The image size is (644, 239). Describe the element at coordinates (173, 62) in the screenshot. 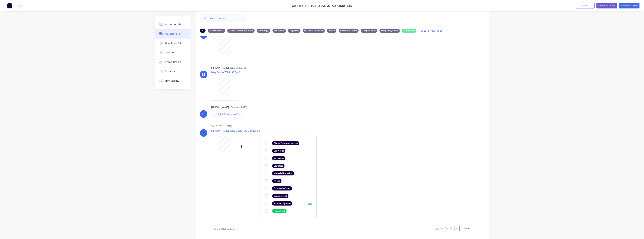

I see `div: Linked Orders` at that location.